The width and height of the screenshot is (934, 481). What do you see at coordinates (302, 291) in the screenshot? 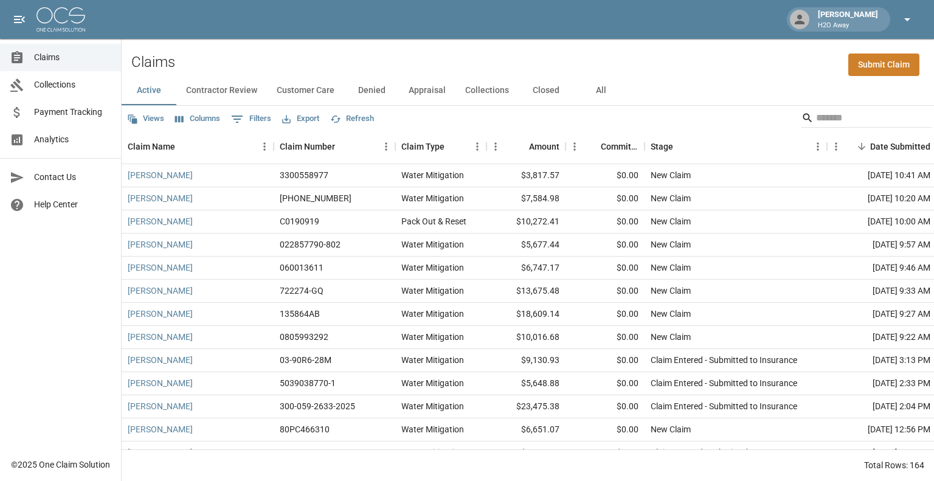
I see `div: 722274-GQ` at bounding box center [302, 291].